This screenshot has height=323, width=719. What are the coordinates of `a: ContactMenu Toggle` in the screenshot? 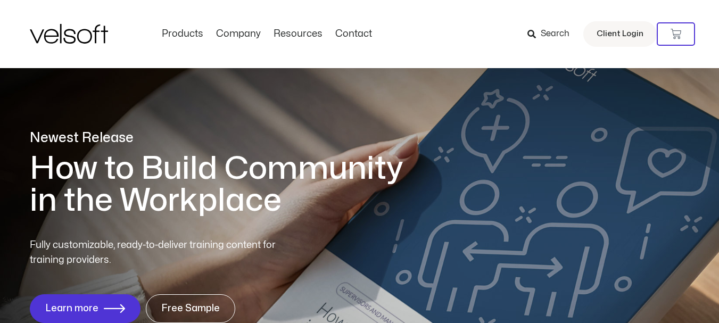 It's located at (354, 34).